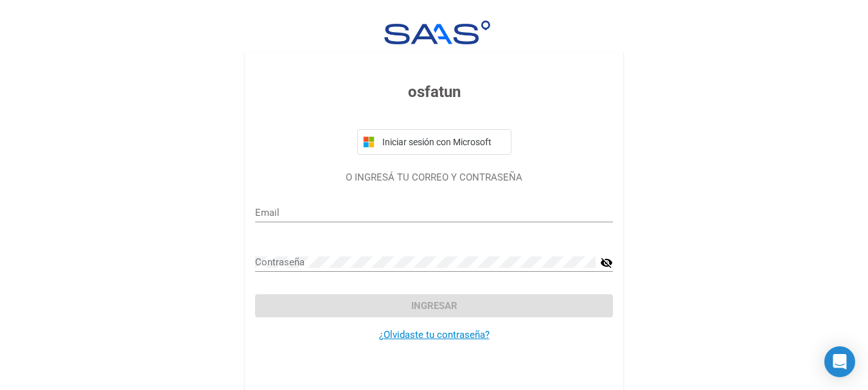 Image resolution: width=868 pixels, height=390 pixels. Describe the element at coordinates (606, 263) in the screenshot. I see `mat-icon: visibility_off` at that location.